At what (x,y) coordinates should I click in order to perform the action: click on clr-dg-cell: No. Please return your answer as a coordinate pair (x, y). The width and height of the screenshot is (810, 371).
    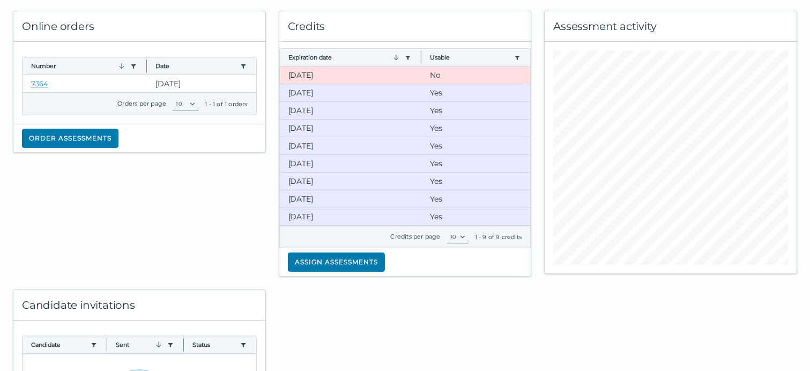
    Looking at the image, I should click on (475, 75).